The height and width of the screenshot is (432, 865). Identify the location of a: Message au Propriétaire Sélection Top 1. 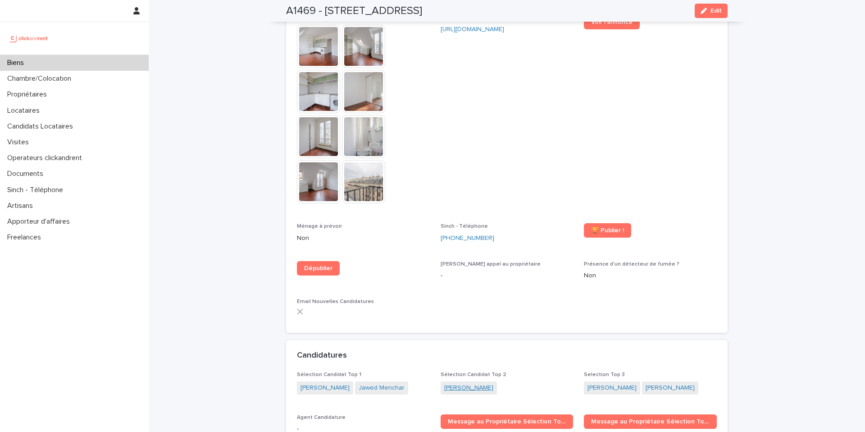
(507, 421).